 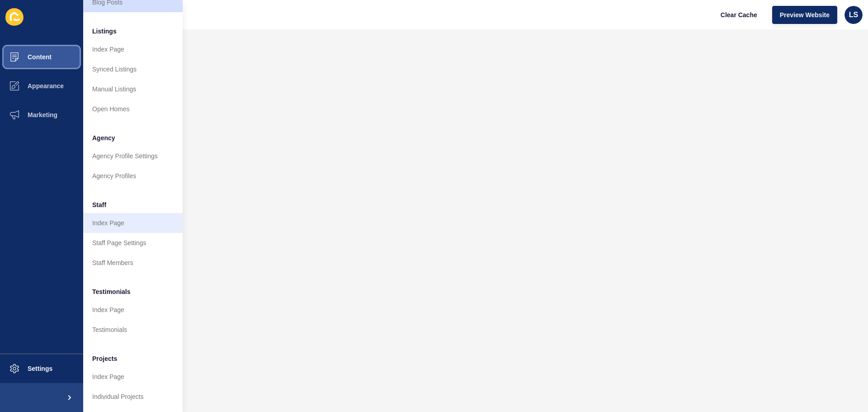 I want to click on a: Synced Listings, so click(x=133, y=69).